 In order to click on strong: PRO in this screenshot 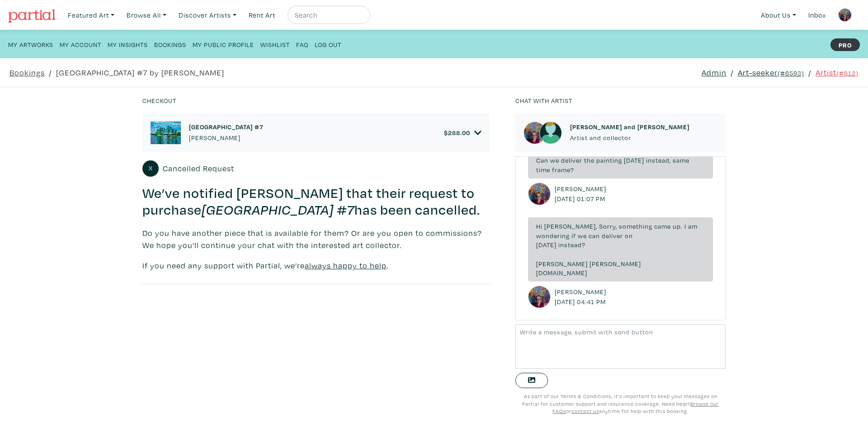, I will do `click(844, 45)`.